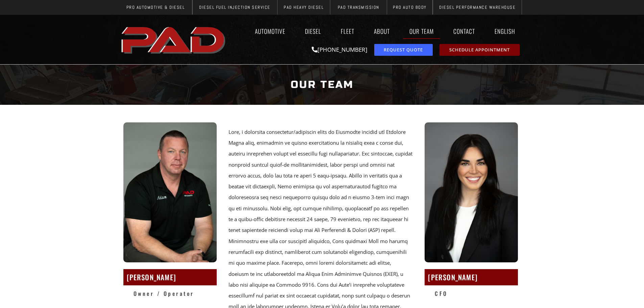 This screenshot has height=308, width=644. I want to click on h2: CFO, so click(476, 294).